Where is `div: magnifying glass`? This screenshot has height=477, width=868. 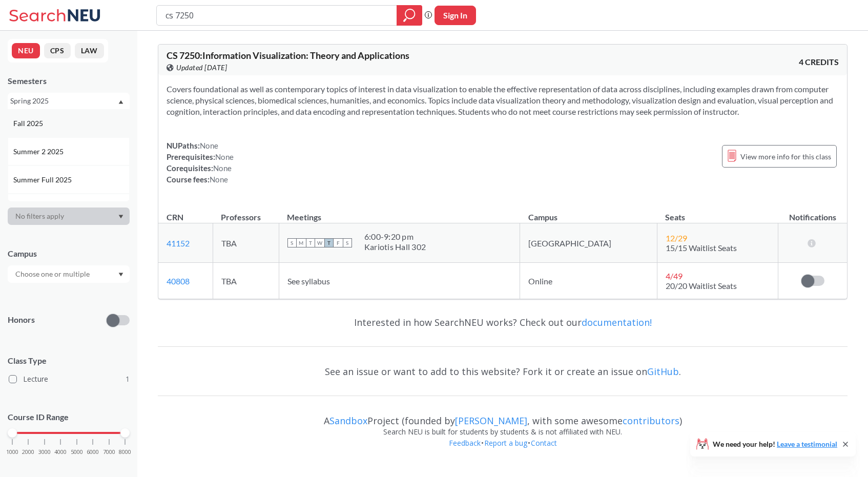 div: magnifying glass is located at coordinates (409, 16).